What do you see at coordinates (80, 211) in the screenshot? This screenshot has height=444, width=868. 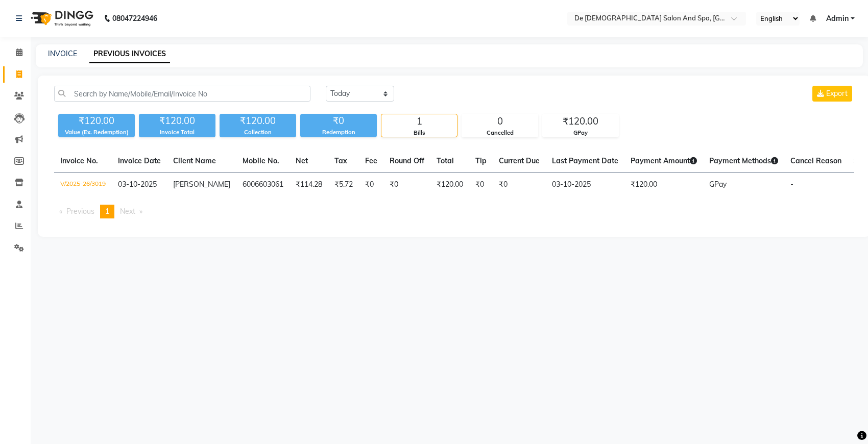 I see `span: Previous` at bounding box center [80, 211].